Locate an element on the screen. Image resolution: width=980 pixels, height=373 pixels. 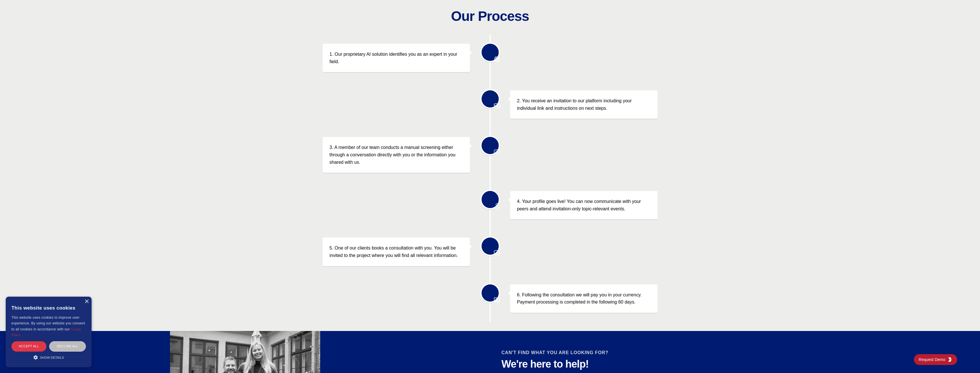
img: KGG is located at coordinates (950, 360).